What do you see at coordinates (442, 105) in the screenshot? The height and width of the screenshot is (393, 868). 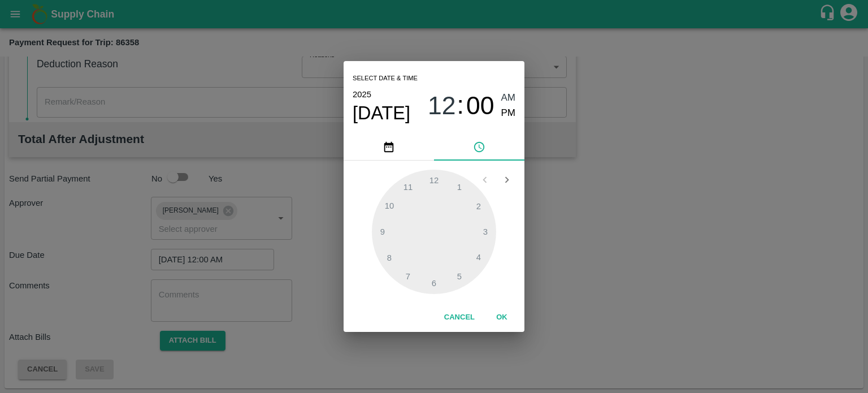 I see `button: 12` at bounding box center [442, 105].